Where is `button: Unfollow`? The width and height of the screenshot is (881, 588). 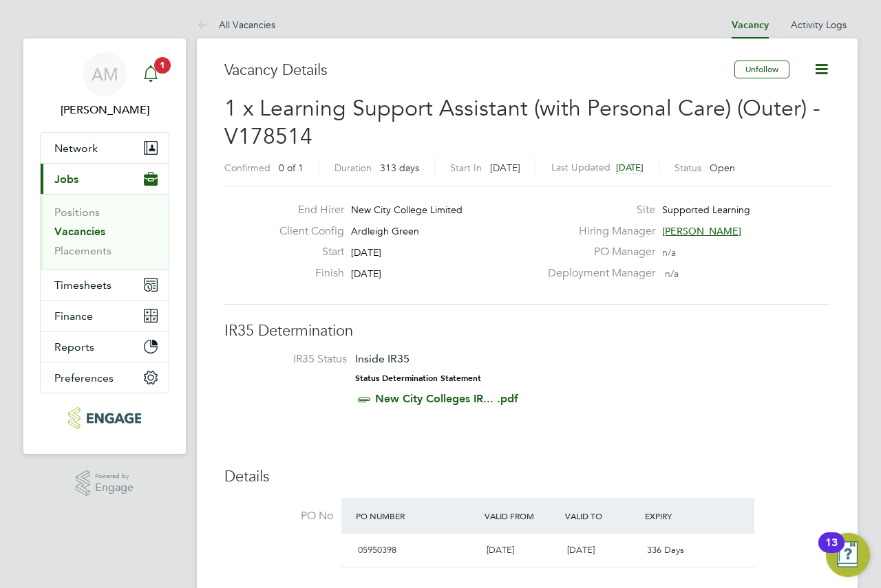 button: Unfollow is located at coordinates (762, 69).